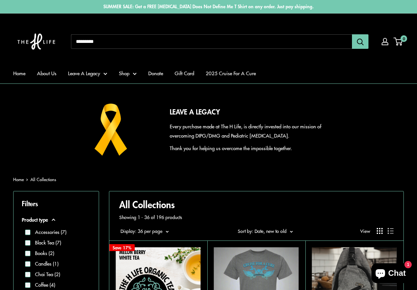 This screenshot has height=290, width=417. I want to click on span: Sort by: Date, new to old, so click(262, 231).